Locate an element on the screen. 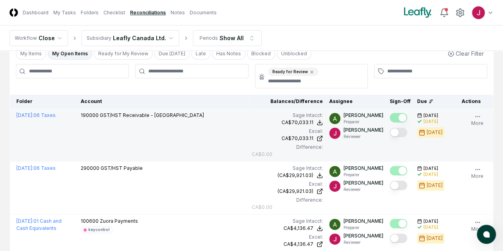  button: Has Notes is located at coordinates (229, 54).